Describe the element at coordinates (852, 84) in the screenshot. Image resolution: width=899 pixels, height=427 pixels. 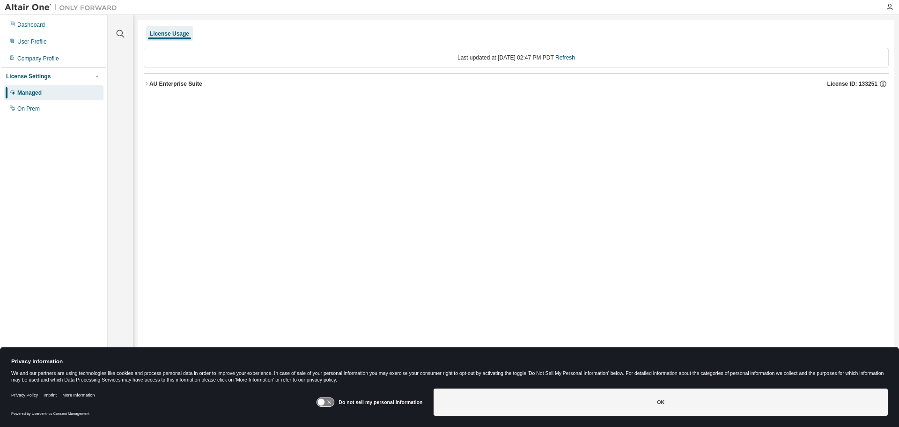
I see `span: License ID: 133251` at that location.